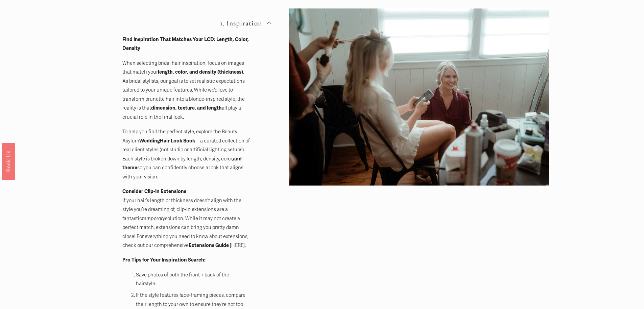 This screenshot has height=309, width=644. What do you see at coordinates (153, 218) in the screenshot?
I see `em: temporary` at bounding box center [153, 218].